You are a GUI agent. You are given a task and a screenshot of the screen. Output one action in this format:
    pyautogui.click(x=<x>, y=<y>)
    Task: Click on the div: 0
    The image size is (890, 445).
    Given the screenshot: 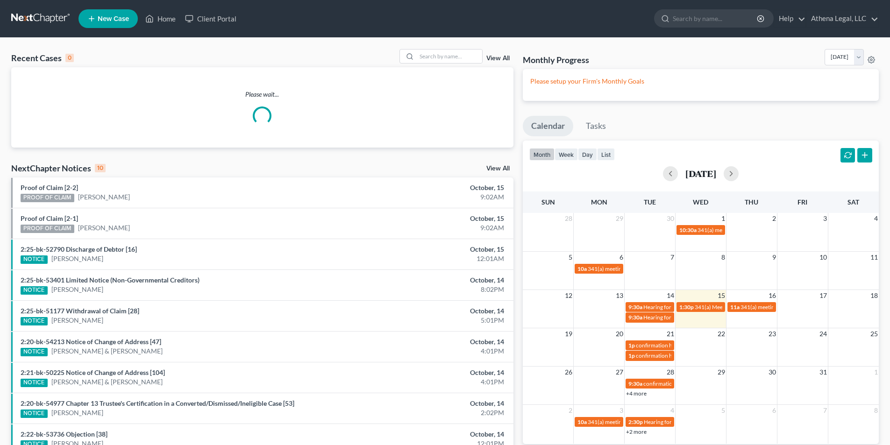 What is the action you would take?
    pyautogui.click(x=70, y=58)
    